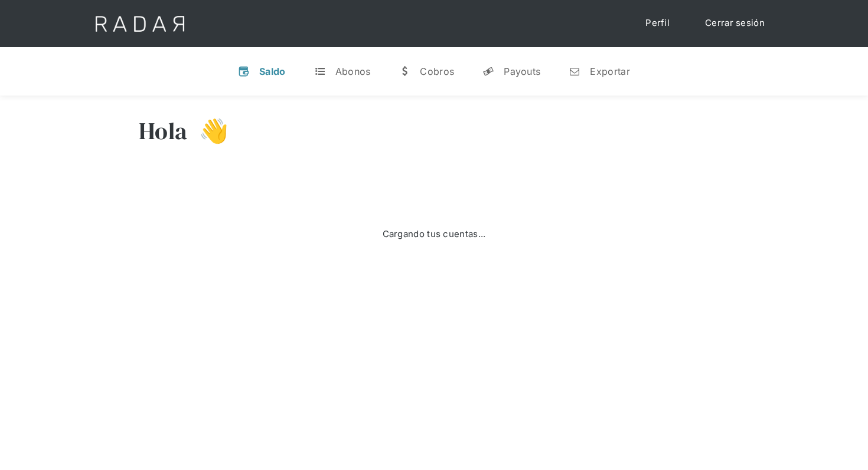  I want to click on a: Perfil, so click(658, 23).